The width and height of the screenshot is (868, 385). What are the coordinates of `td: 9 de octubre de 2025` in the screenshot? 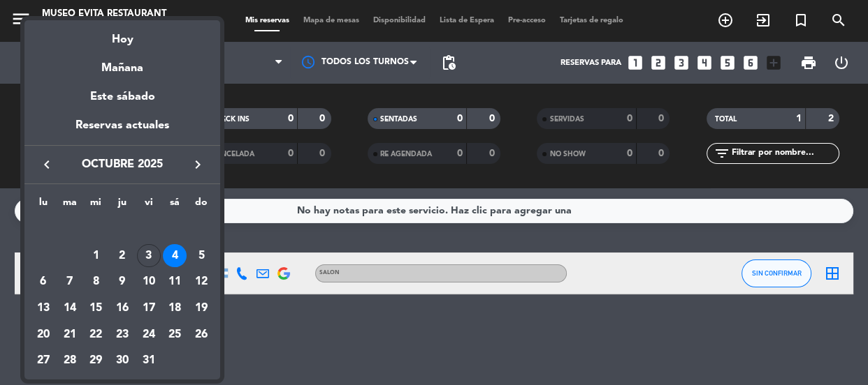 It's located at (122, 282).